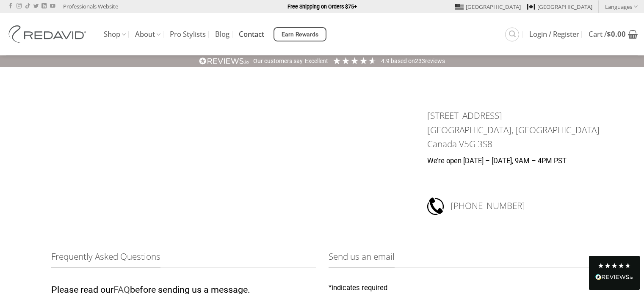 Image resolution: width=644 pixels, height=294 pixels. Describe the element at coordinates (420, 61) in the screenshot. I see `span: 233` at that location.